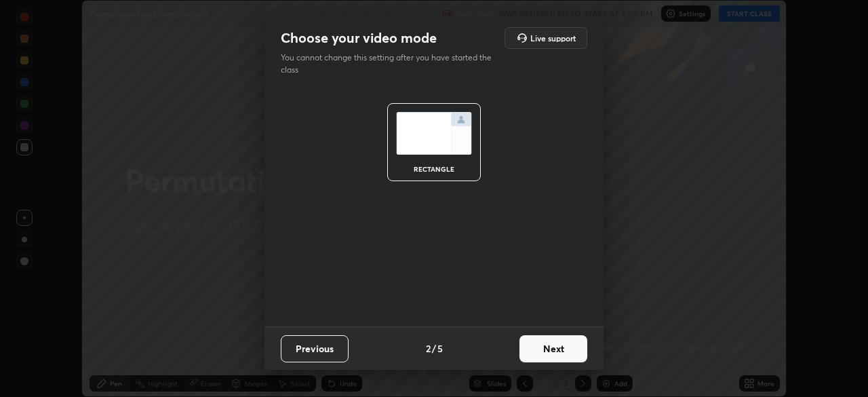 The width and height of the screenshot is (868, 397). I want to click on button: Next, so click(554, 349).